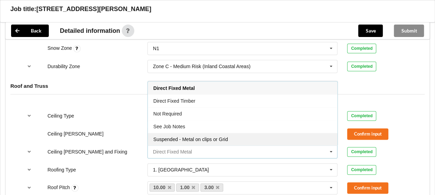  Describe the element at coordinates (23, 9) in the screenshot. I see `h3: Job title:` at that location.